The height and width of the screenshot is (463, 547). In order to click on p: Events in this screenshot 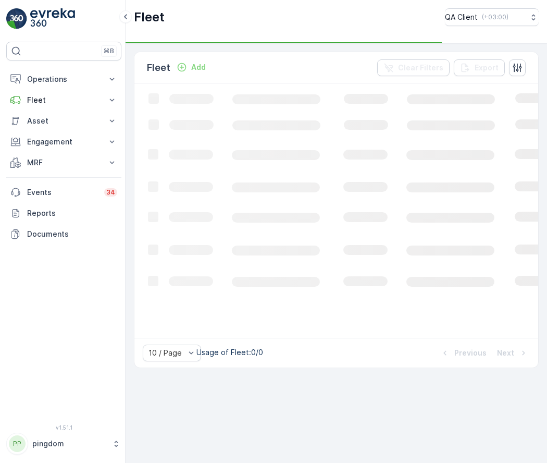, I will do `click(63, 192)`.